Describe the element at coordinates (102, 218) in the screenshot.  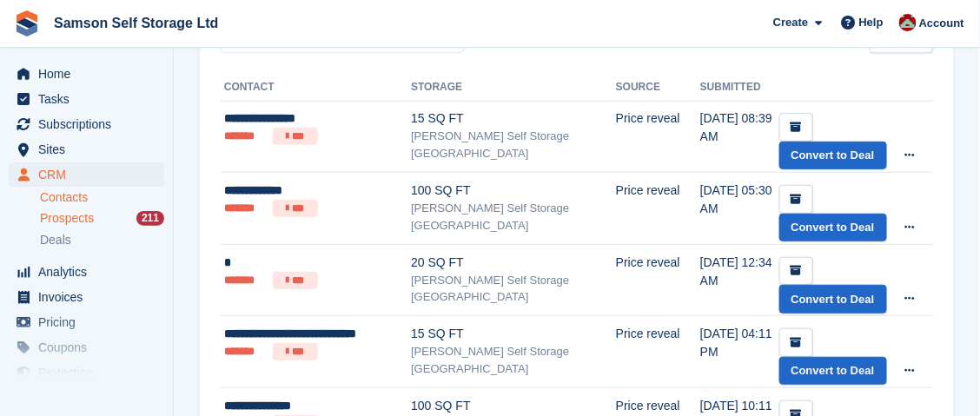
I see `a: Prospects 211` at that location.